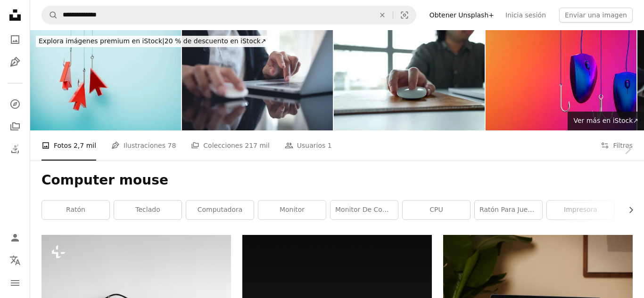 The image size is (644, 298). Describe the element at coordinates (106, 80) in the screenshot. I see `img: Punteros De Ratón Rojo Enganchados Por Anzuelos De Pesca Sobre Fondo Azul - Concepto De Phishing` at that location.